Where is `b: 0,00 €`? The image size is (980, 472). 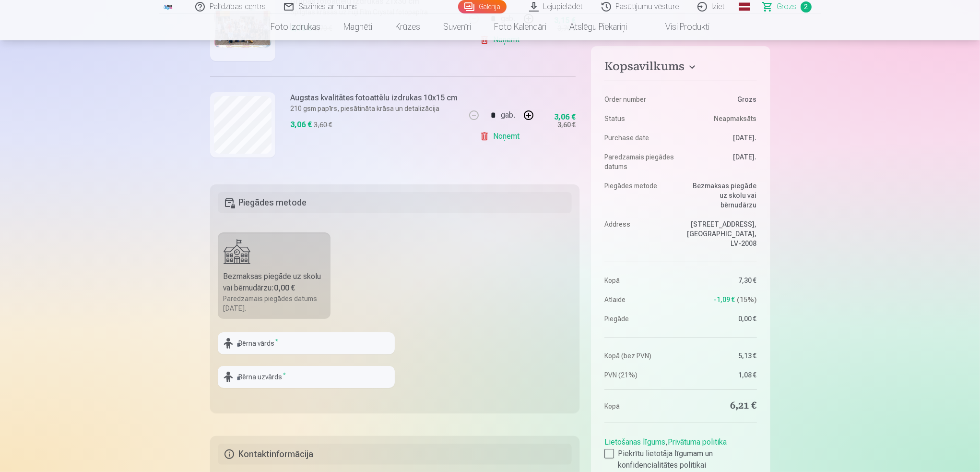 b: 0,00 € is located at coordinates (285, 287).